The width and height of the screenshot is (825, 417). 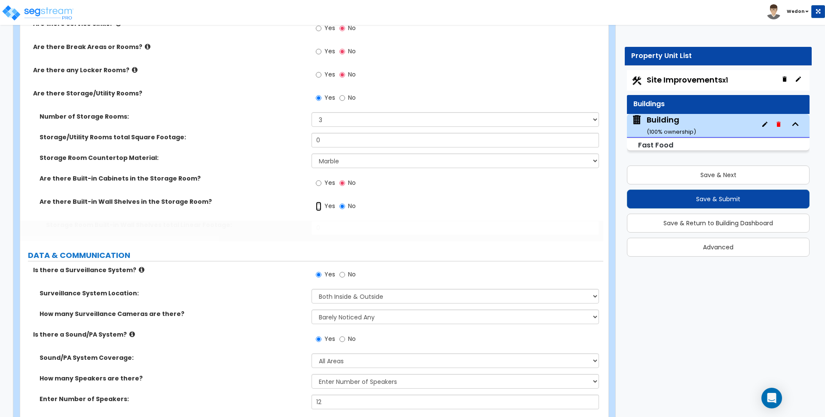 What do you see at coordinates (172, 293) in the screenshot?
I see `label: Surveillance System Location:` at bounding box center [172, 293].